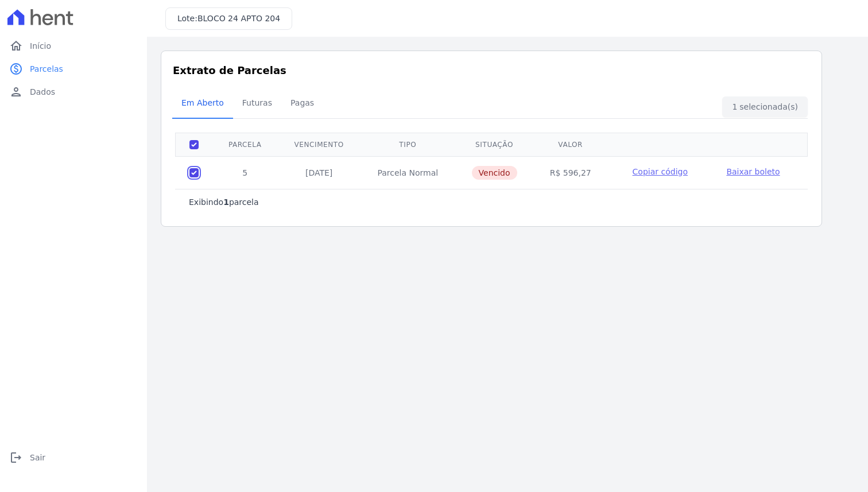 The image size is (868, 492). Describe the element at coordinates (245, 172) in the screenshot. I see `td: 5` at that location.